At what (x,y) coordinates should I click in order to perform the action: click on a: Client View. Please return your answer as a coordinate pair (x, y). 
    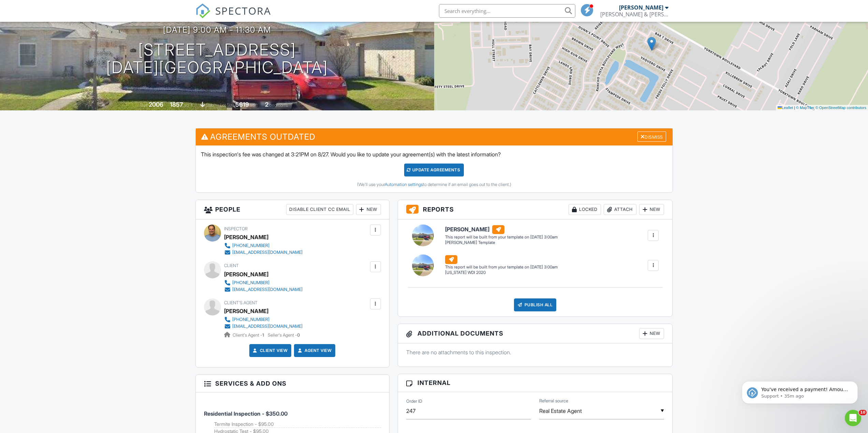
    Looking at the image, I should click on (269, 350).